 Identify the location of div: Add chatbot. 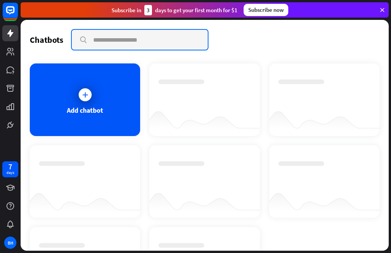
(85, 110).